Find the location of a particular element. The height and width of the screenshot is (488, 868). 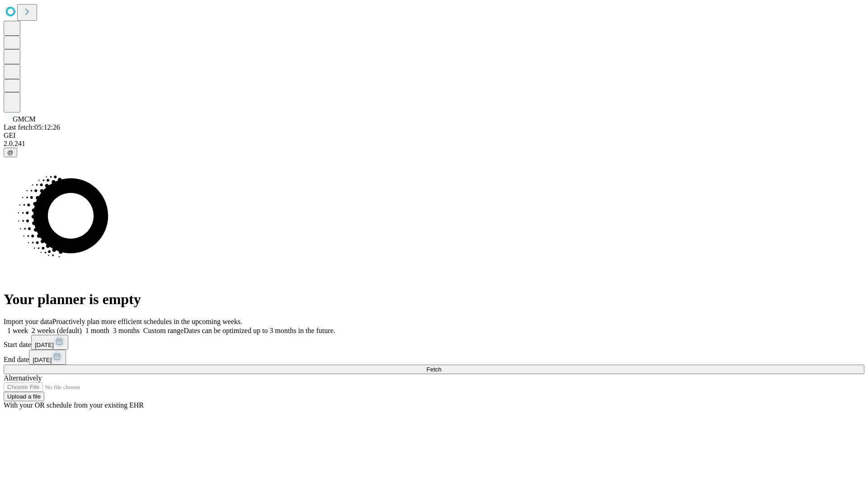

span: 2 weeks (default) is located at coordinates (56, 331).